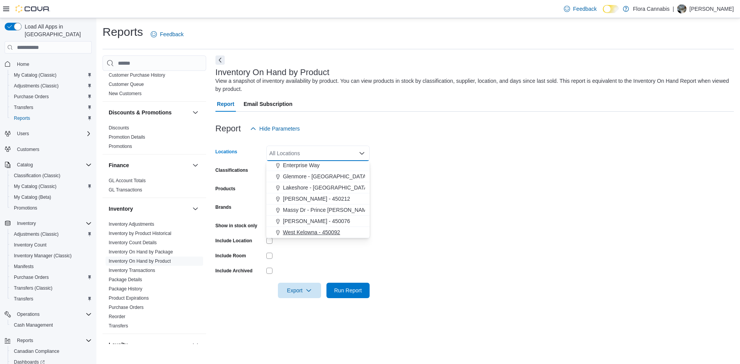  What do you see at coordinates (611, 9) in the screenshot?
I see `input: Dark Mode` at bounding box center [611, 9].